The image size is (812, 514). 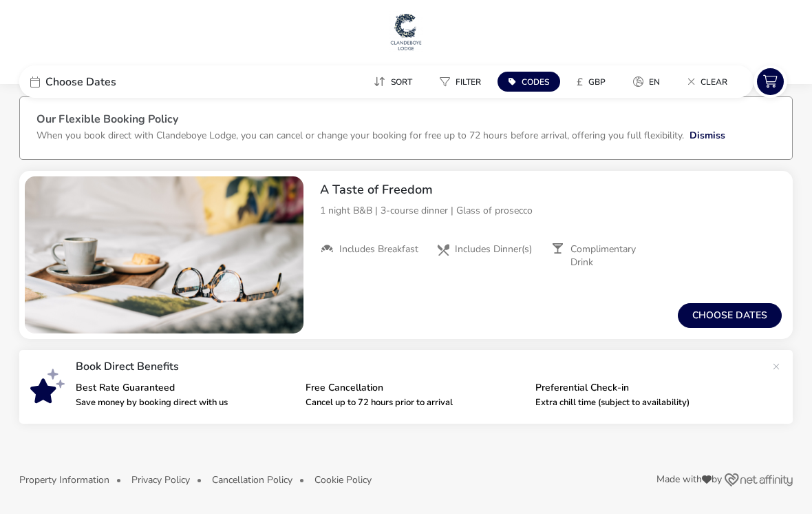 What do you see at coordinates (645, 402) in the screenshot?
I see `p: Extra chill time (subject to availability)` at bounding box center [645, 402].